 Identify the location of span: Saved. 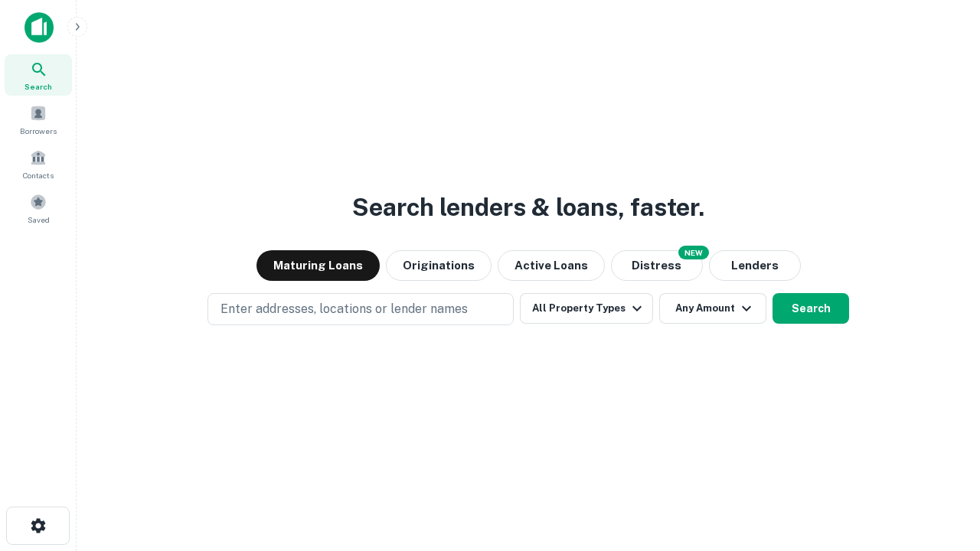
(38, 219).